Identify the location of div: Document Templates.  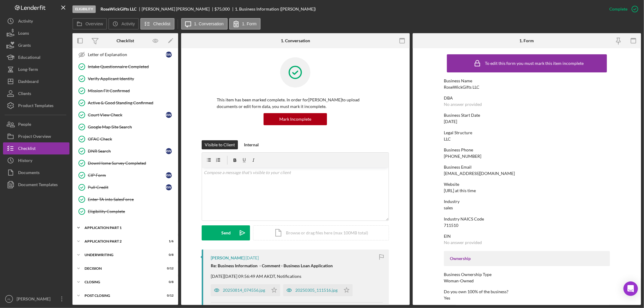
(38, 185).